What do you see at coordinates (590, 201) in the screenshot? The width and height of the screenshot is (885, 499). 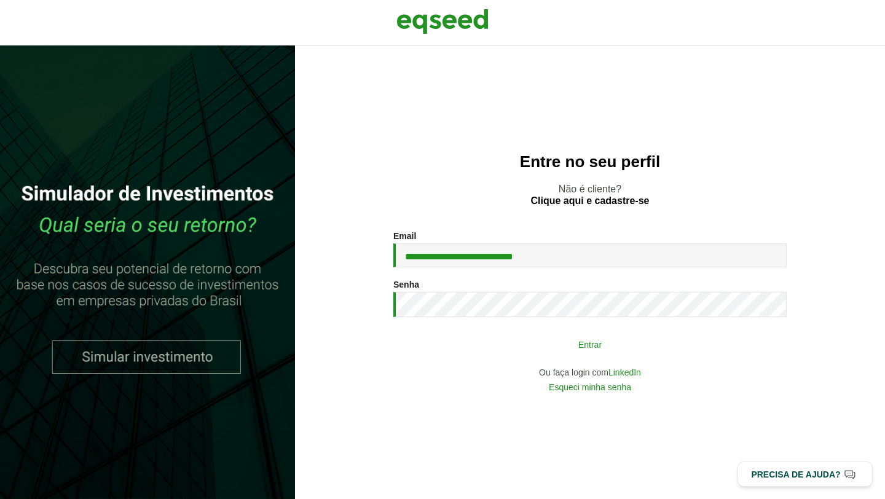 I see `a: Clique aqui e cadastre-se` at bounding box center [590, 201].